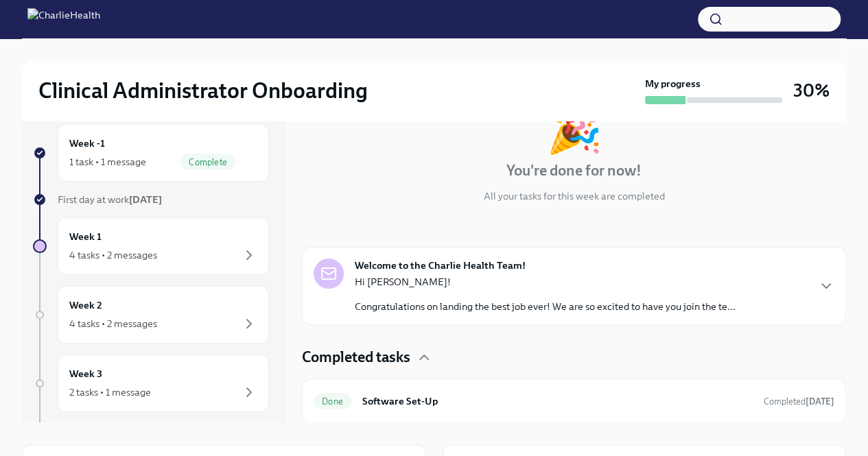 The image size is (868, 456). Describe the element at coordinates (672, 84) in the screenshot. I see `strong: My progress` at that location.